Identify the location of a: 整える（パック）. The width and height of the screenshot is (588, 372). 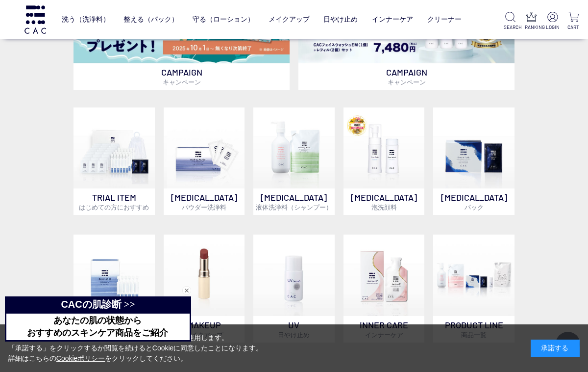
(151, 19).